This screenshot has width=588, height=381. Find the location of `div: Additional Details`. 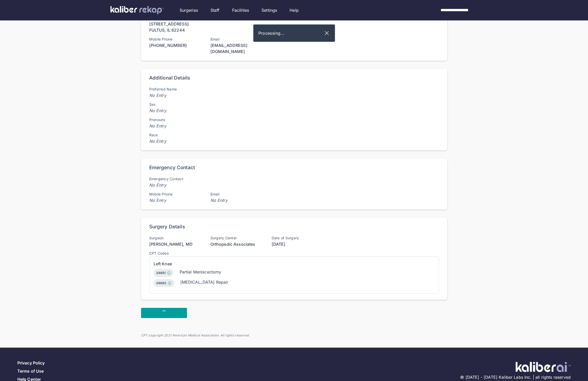

div: Additional Details is located at coordinates (169, 78).